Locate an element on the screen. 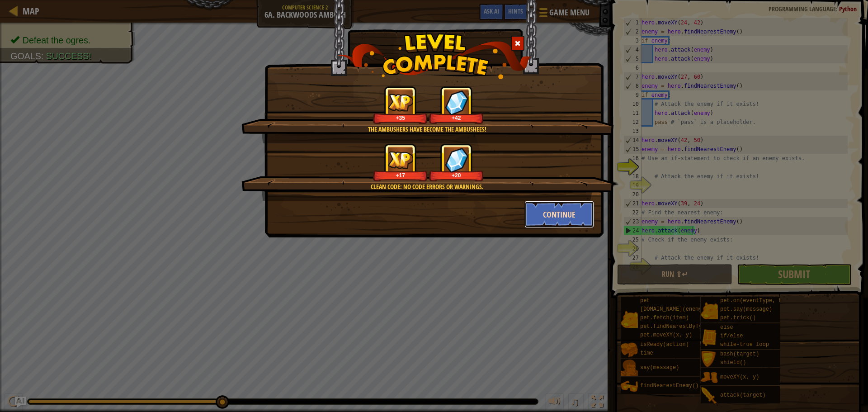 Image resolution: width=868 pixels, height=412 pixels. img: level_complete.png is located at coordinates (434, 56).